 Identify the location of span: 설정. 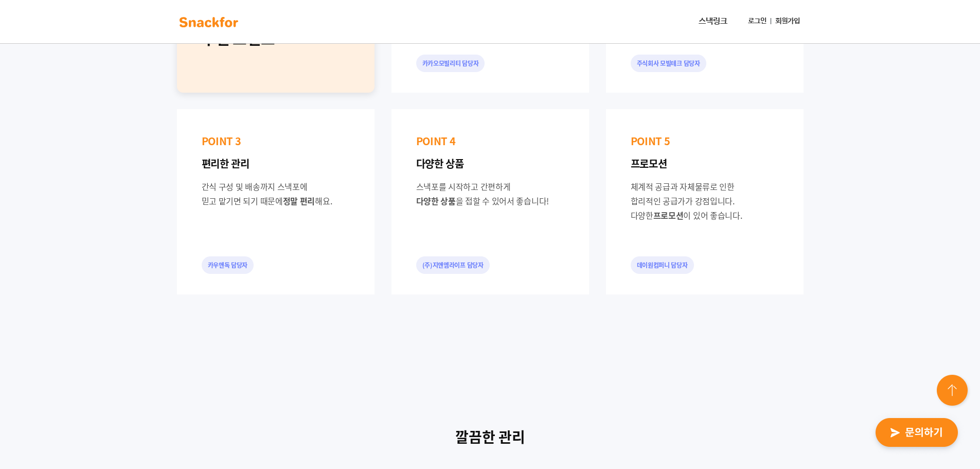
(166, 346).